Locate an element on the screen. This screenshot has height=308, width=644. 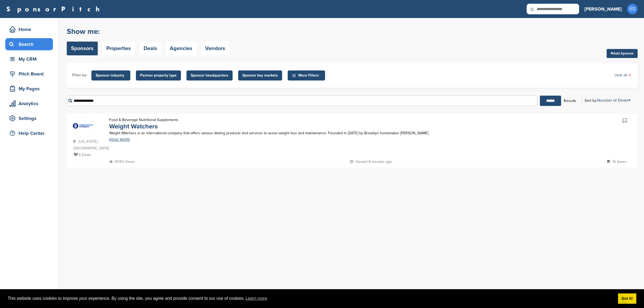
p: 16 Saves is located at coordinates (617, 162).